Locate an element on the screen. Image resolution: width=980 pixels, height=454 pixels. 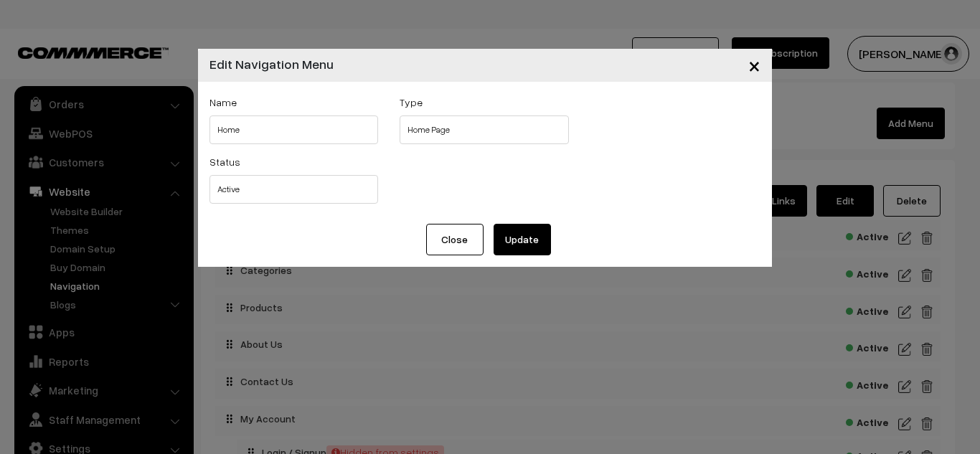
input: Link Name is located at coordinates (294, 130).